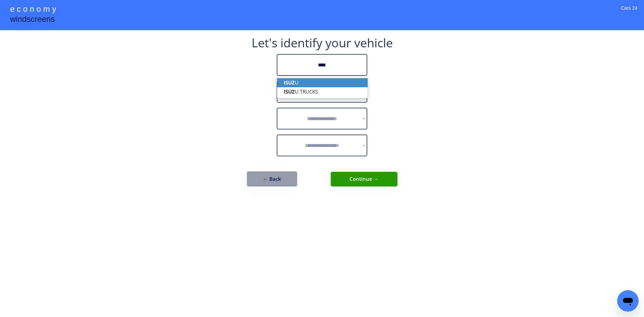 The height and width of the screenshot is (317, 644). What do you see at coordinates (272, 179) in the screenshot?
I see `button: ← Back` at bounding box center [272, 179].